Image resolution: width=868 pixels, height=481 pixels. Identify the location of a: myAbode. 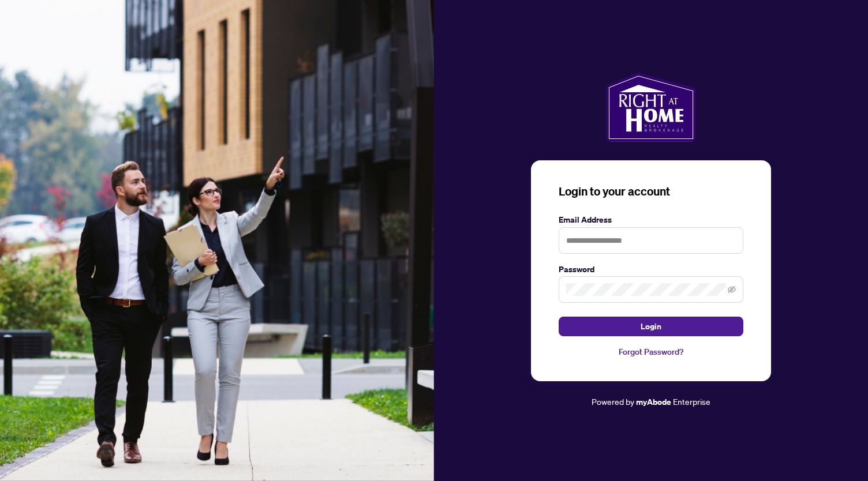
(653, 402).